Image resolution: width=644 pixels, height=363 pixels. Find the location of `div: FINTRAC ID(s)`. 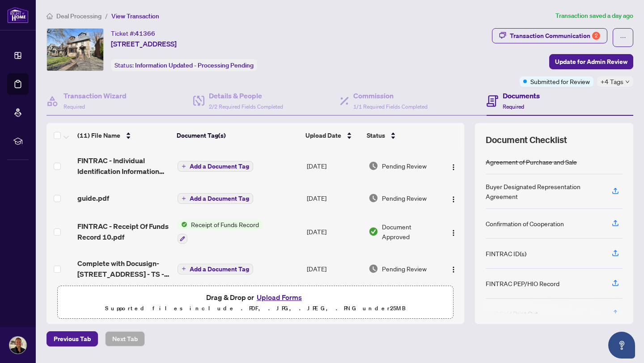

div: FINTRAC ID(s) is located at coordinates (506, 253).